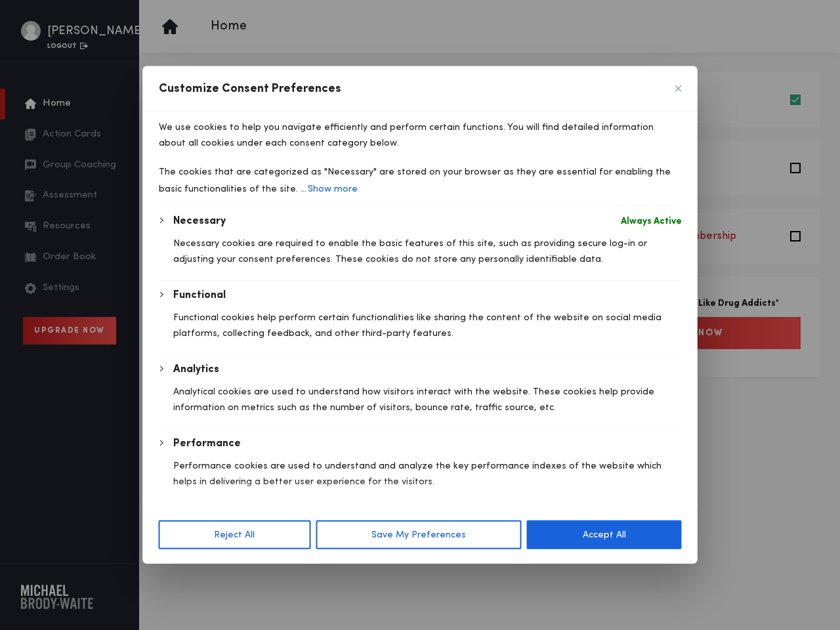 Image resolution: width=840 pixels, height=630 pixels. Describe the element at coordinates (420, 135) in the screenshot. I see `p: We use cookies to help you navigate efficiently and perform certain functions. You will find deta...` at that location.